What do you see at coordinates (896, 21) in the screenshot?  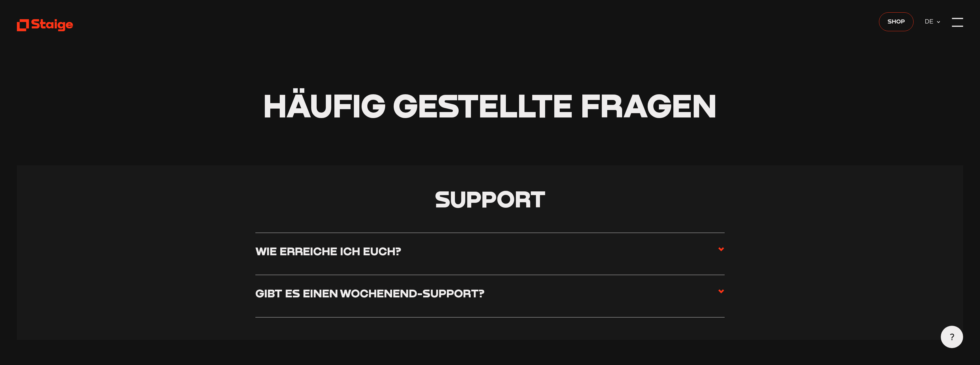 I see `span: Shop` at bounding box center [896, 21].